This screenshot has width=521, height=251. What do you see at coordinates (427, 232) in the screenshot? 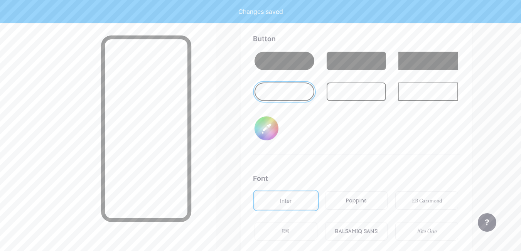
I see `div: Kite One` at bounding box center [427, 232].